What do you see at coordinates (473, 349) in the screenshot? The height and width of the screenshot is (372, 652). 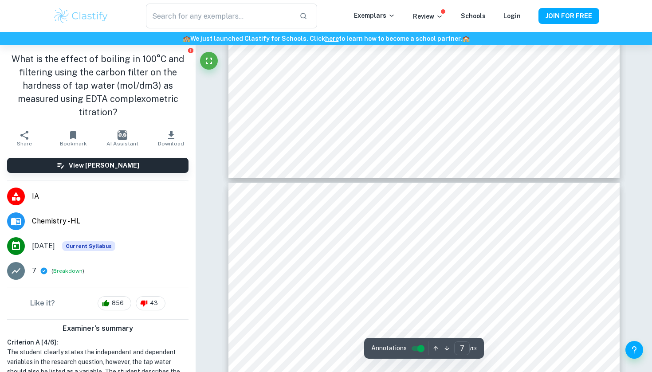 I see `span: / 13` at bounding box center [473, 349].